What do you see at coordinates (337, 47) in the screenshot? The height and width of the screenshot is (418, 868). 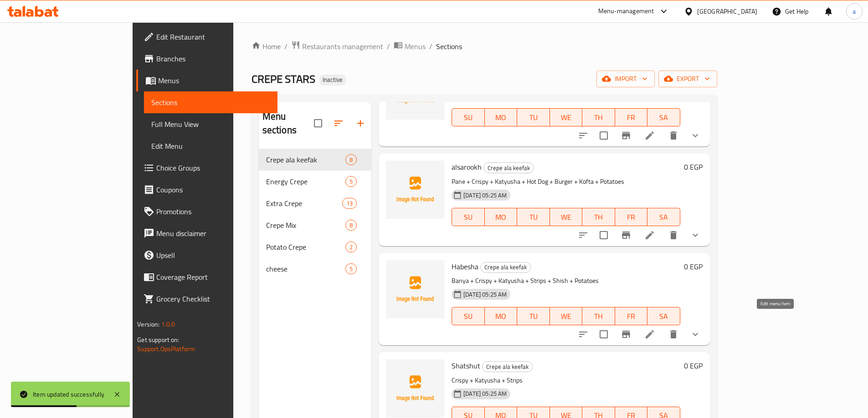 I see `a: Restaurants management` at bounding box center [337, 47].